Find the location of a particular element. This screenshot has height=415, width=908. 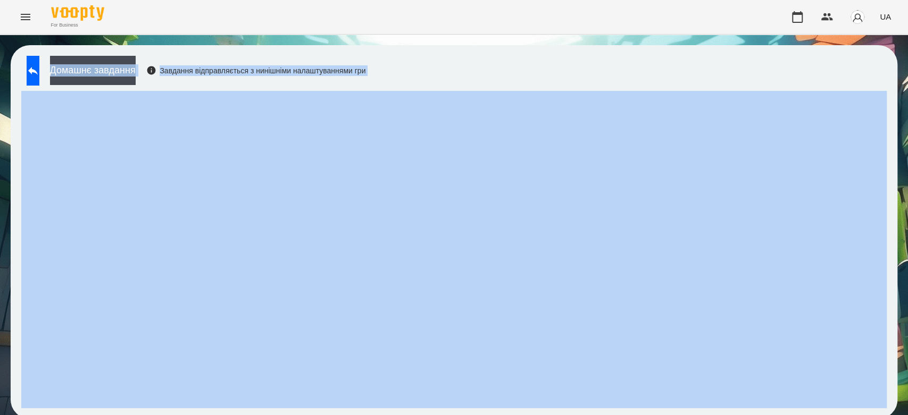

button: UA is located at coordinates (885, 16).